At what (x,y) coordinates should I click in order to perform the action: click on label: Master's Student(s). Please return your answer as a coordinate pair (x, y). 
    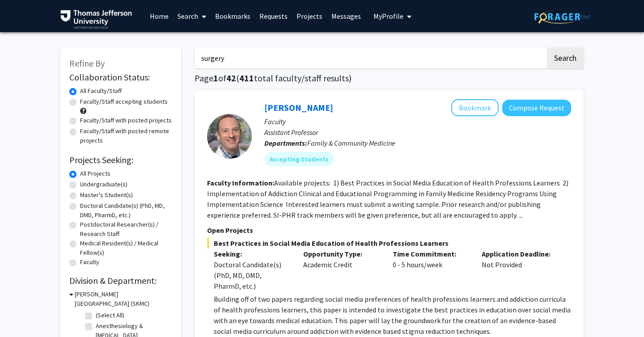
    Looking at the image, I should click on (106, 195).